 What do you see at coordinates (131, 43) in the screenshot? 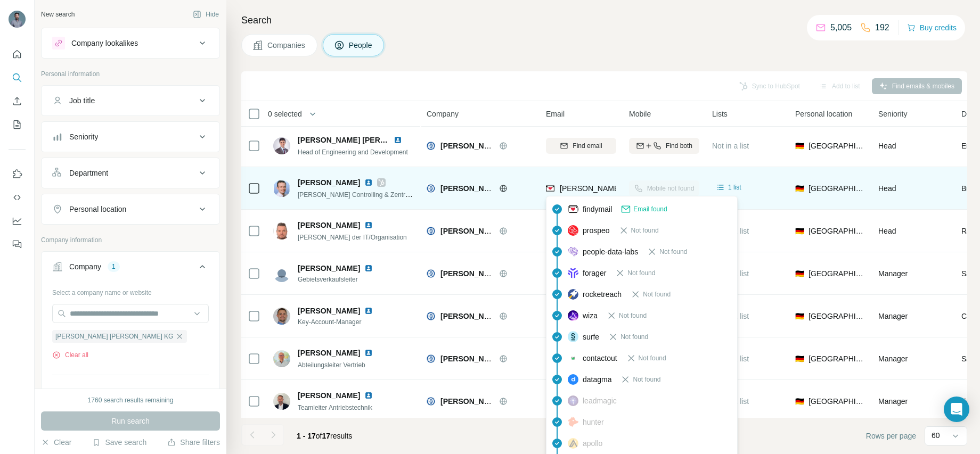
I see `button: Company lookalikes` at bounding box center [131, 43].